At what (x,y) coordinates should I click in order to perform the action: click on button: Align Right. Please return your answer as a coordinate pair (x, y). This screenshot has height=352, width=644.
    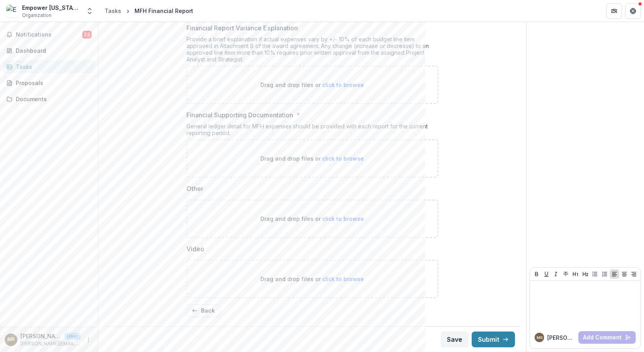
    Looking at the image, I should click on (633, 274).